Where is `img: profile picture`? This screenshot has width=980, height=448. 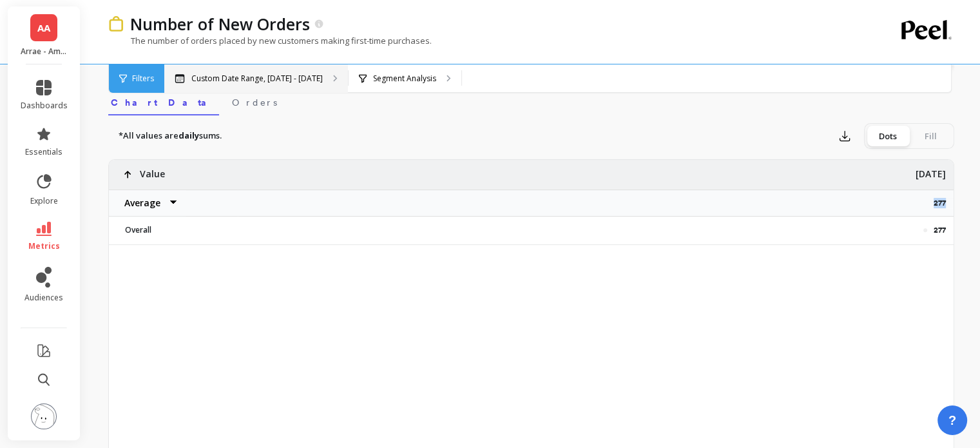 img: profile picture is located at coordinates (44, 416).